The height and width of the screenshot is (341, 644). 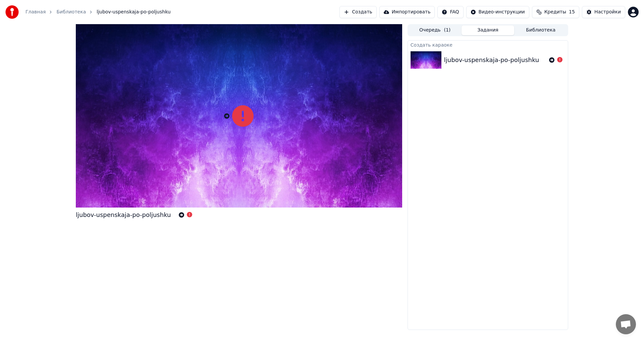 I want to click on button: Очередь, so click(x=435, y=31).